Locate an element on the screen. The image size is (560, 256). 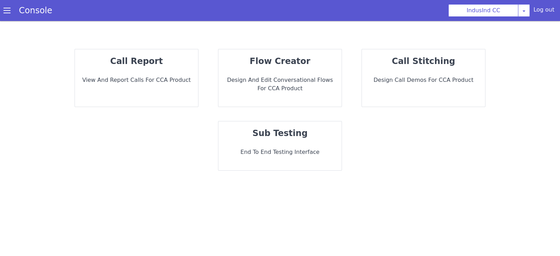
a: Console is located at coordinates (35, 11).